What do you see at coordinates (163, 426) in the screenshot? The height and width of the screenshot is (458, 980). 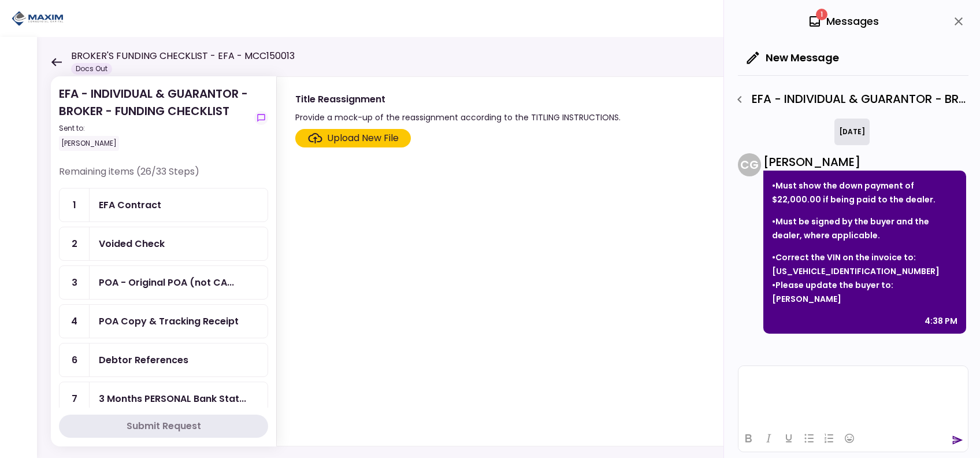 I see `div: Submit Request` at bounding box center [163, 426].